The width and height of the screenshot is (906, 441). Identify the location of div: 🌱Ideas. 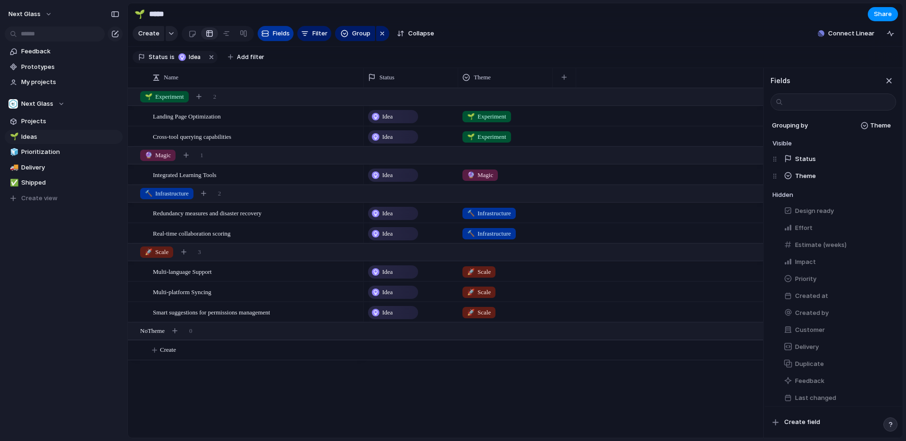
(64, 137).